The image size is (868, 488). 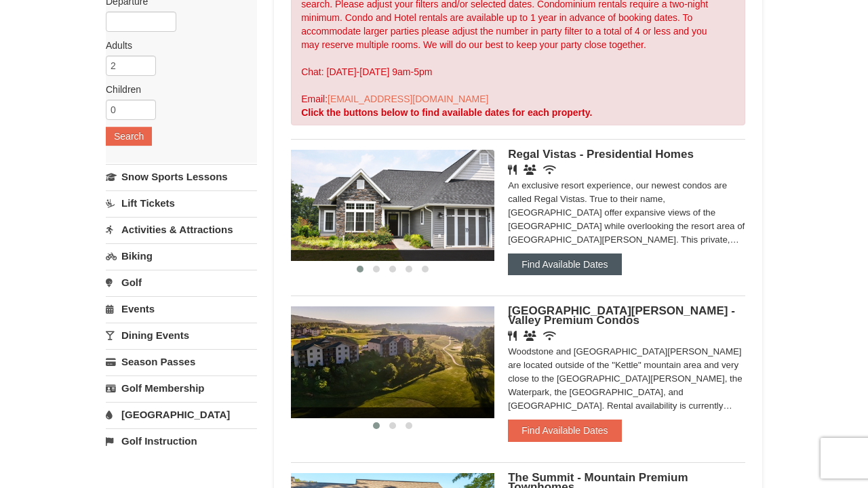 What do you see at coordinates (601, 154) in the screenshot?
I see `span: Regal Vistas - Presidential Homes` at bounding box center [601, 154].